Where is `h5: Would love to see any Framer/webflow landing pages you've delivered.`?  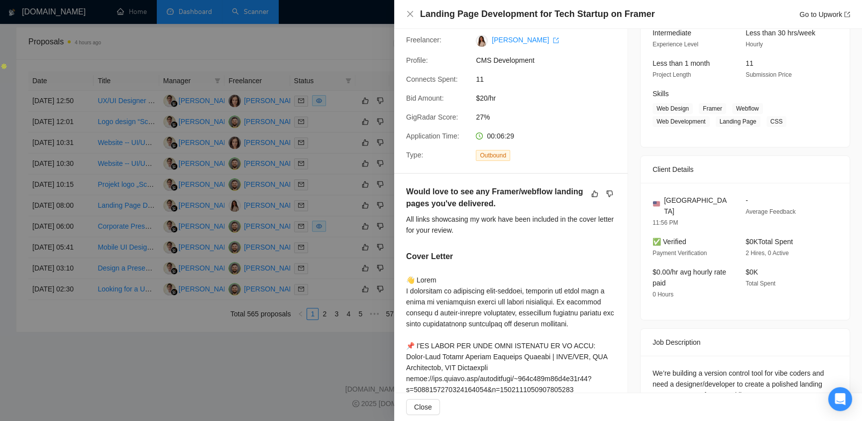 h5: Would love to see any Framer/webflow landing pages you've delivered. is located at coordinates (495, 198).